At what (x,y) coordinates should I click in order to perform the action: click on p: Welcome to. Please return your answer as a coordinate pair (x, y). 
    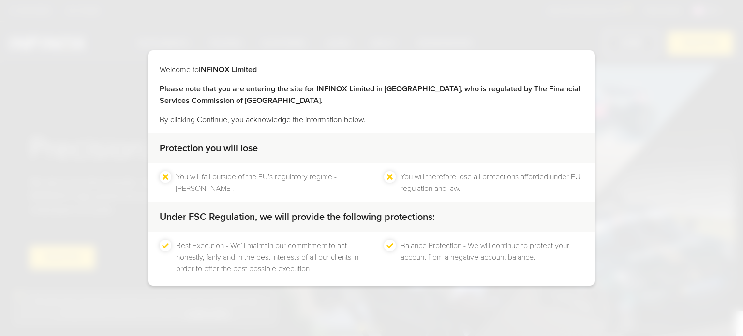
    Looking at the image, I should click on (372, 70).